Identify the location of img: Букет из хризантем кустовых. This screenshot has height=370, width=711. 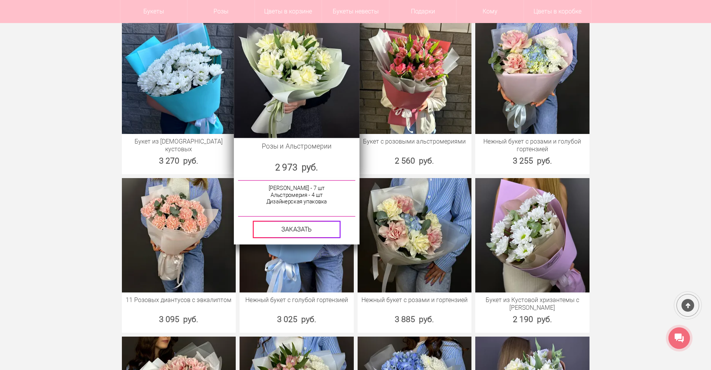
(179, 77).